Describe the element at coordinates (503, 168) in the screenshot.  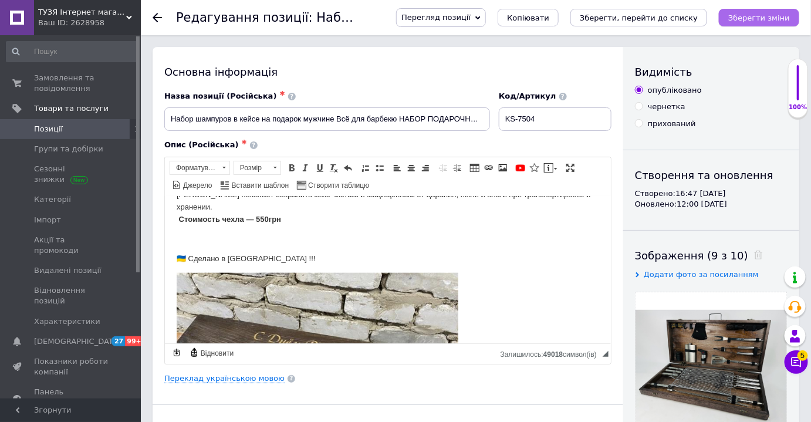
I see `a: Зображення` at that location.